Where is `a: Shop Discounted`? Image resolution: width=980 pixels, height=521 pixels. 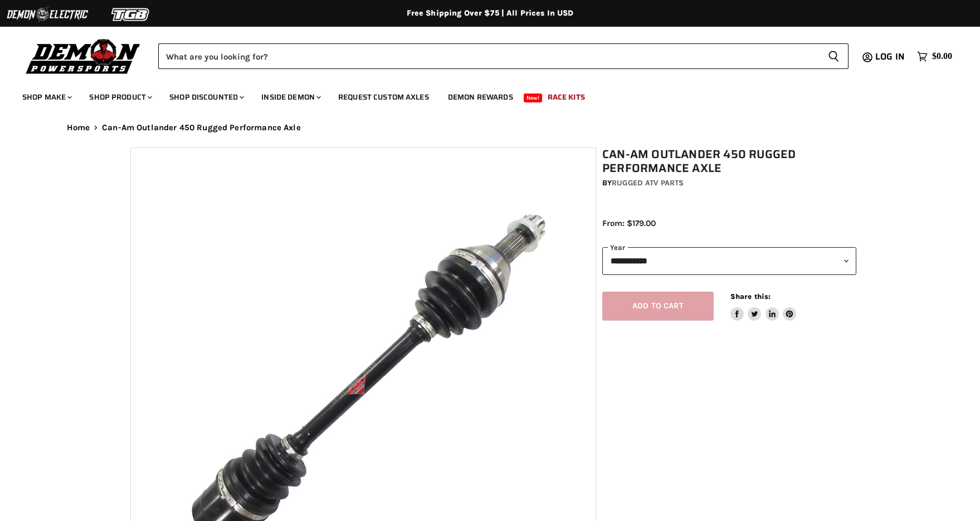
a: Shop Discounted is located at coordinates (206, 97).